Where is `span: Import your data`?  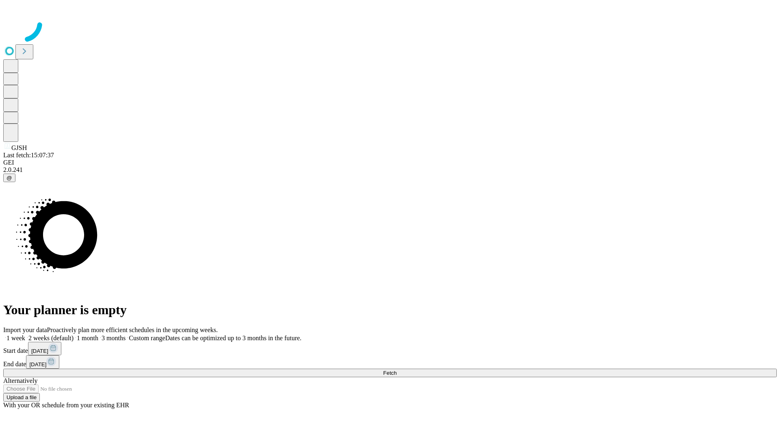 span: Import your data is located at coordinates (25, 329).